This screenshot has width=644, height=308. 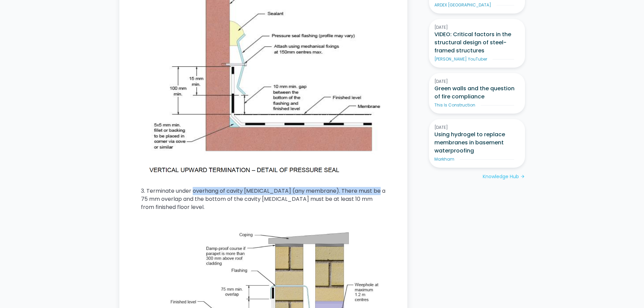 What do you see at coordinates (504, 177) in the screenshot?
I see `a: Knowledge Hubarrow_forward` at bounding box center [504, 177].